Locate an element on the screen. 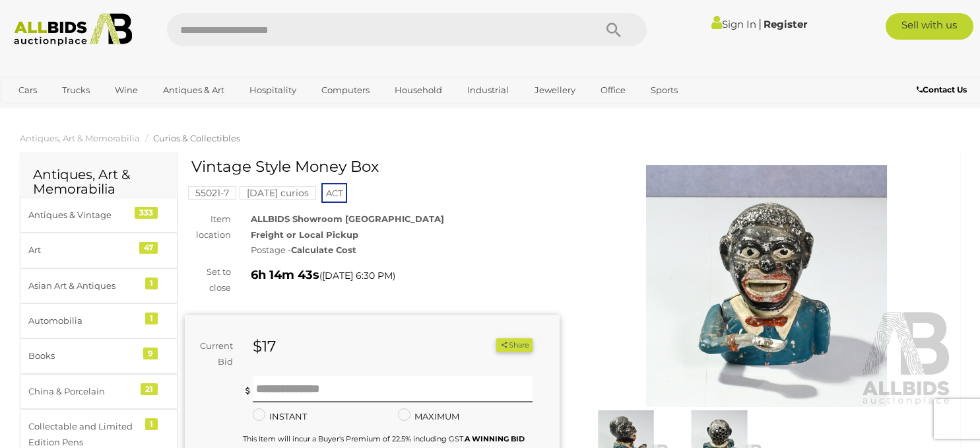 The image size is (980, 448). a: Wine is located at coordinates (126, 89).